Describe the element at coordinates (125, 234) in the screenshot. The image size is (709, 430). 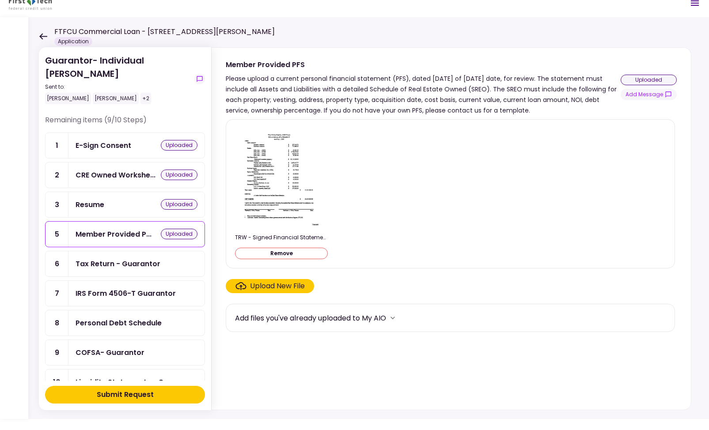
I see `a: 5Member Provided PFSuploaded` at that location.